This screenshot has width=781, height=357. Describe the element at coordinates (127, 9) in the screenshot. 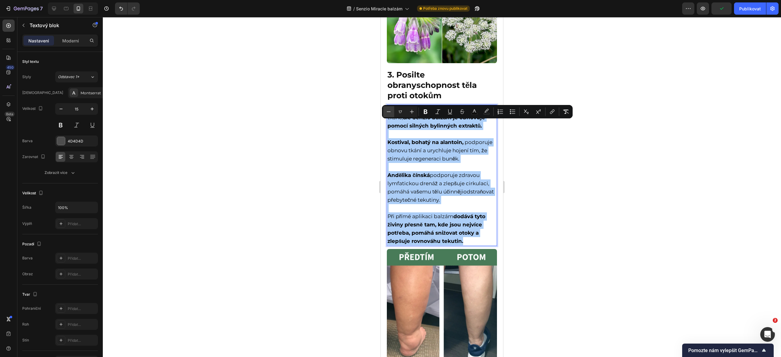

I see `div: Zpět/Znovu` at that location.